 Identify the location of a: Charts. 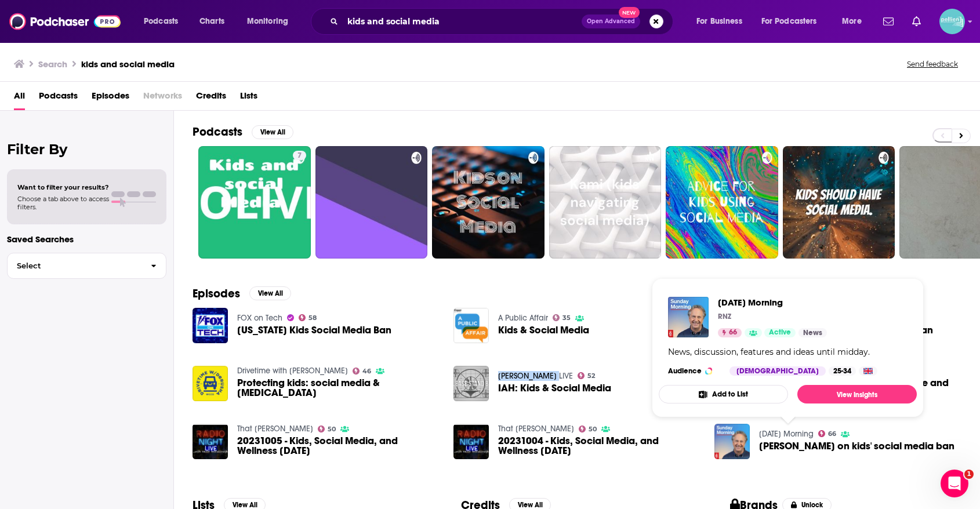
(211, 21).